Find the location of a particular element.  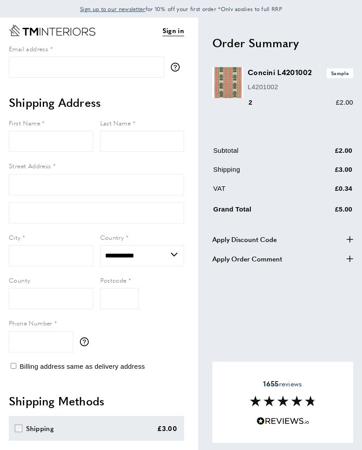

td: Shipping is located at coordinates (261, 173).